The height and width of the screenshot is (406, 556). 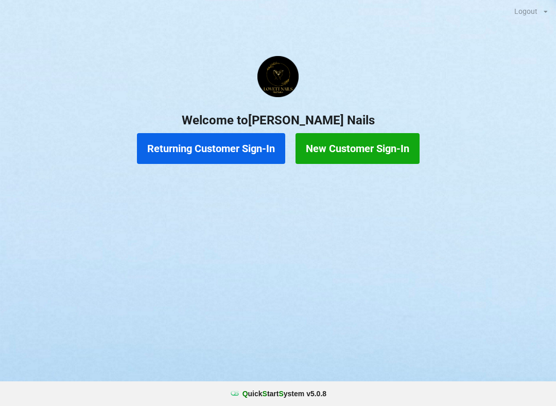 What do you see at coordinates (235, 394) in the screenshot?
I see `img: favicon.ico` at bounding box center [235, 394].